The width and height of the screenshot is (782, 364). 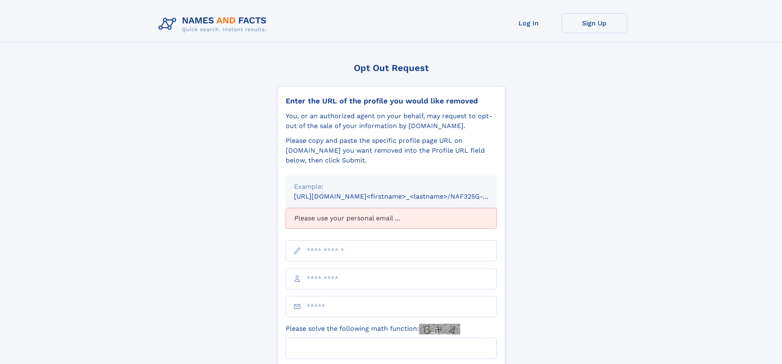 I want to click on a: Log In, so click(x=529, y=23).